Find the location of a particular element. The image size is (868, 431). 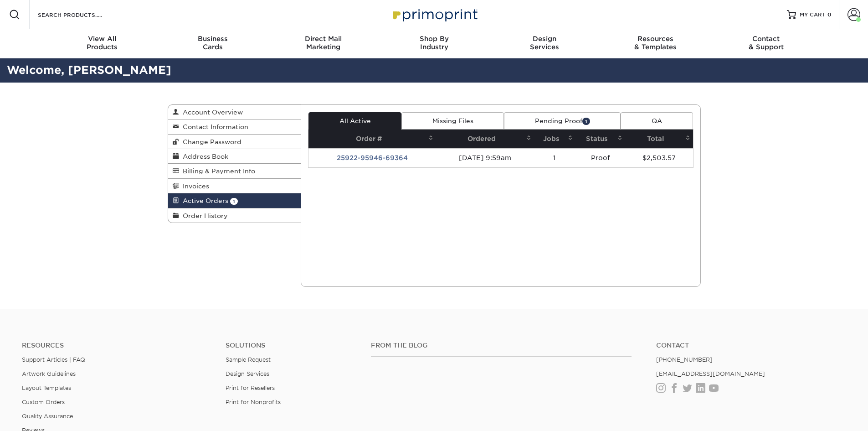

span: Order History is located at coordinates (203, 216).